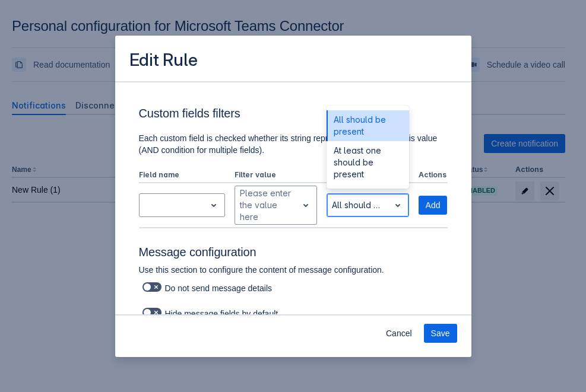 Image resolution: width=586 pixels, height=392 pixels. Describe the element at coordinates (293, 254) in the screenshot. I see `h3: Message configuration` at that location.